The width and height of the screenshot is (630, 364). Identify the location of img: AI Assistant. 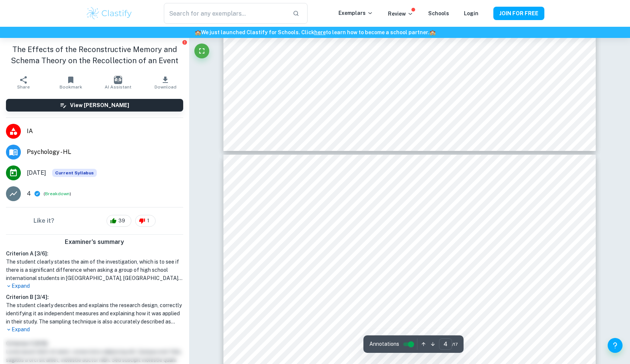
(118, 80).